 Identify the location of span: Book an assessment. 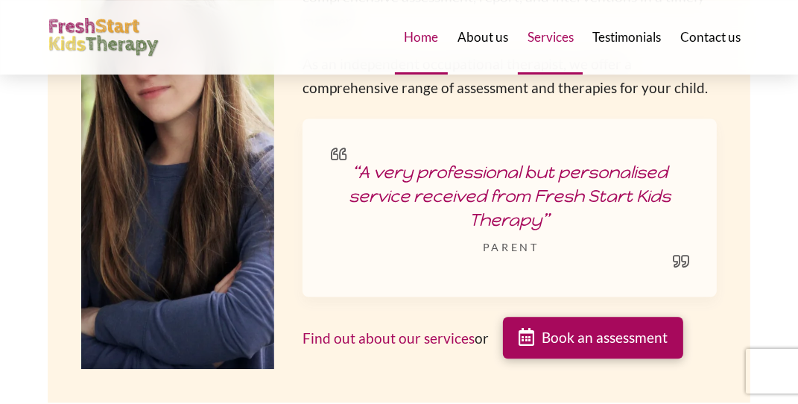
(604, 337).